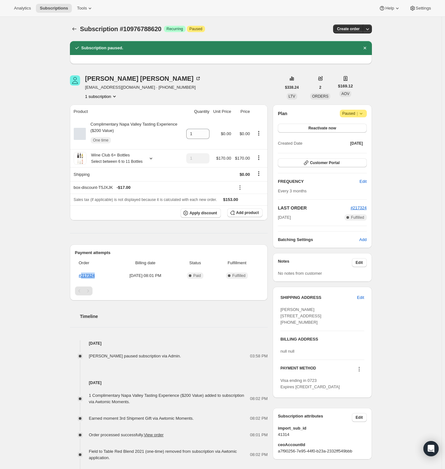  What do you see at coordinates (169, 253) in the screenshot?
I see `h2: Payment attempts` at bounding box center [169, 253].